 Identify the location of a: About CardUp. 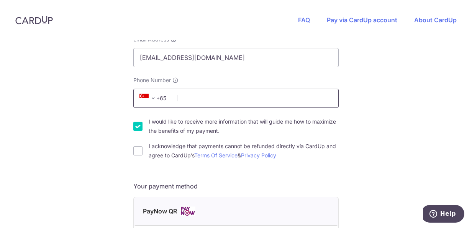
(435, 20).